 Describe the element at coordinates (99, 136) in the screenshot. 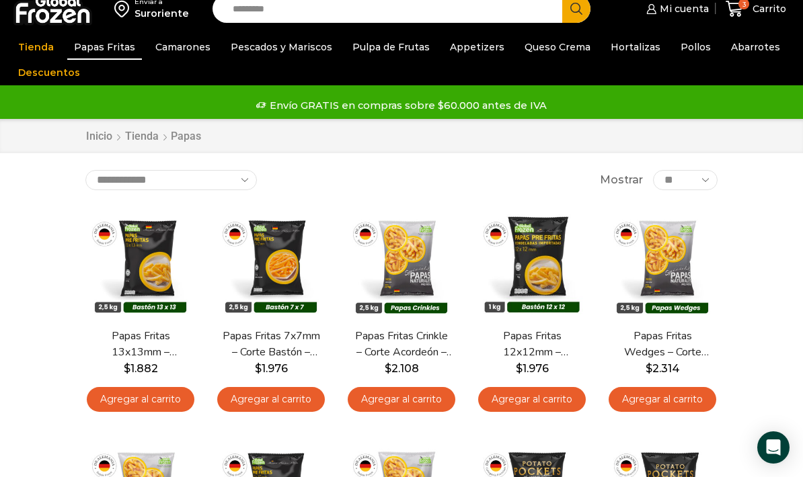

I see `a: Inicio` at that location.